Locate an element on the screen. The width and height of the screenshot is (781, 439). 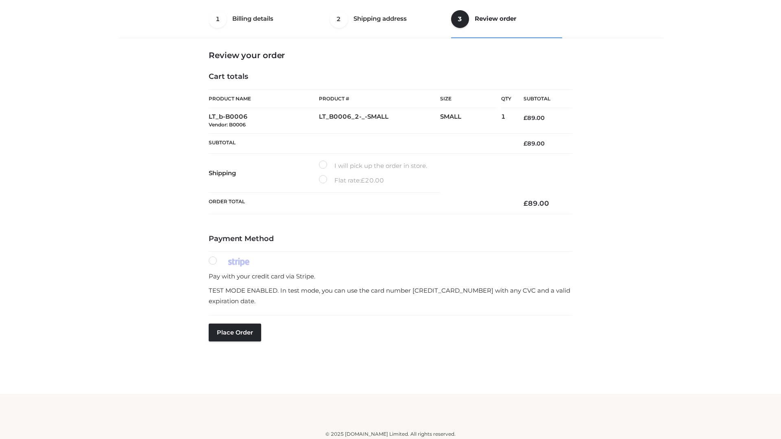
th: Qty is located at coordinates (506, 99).